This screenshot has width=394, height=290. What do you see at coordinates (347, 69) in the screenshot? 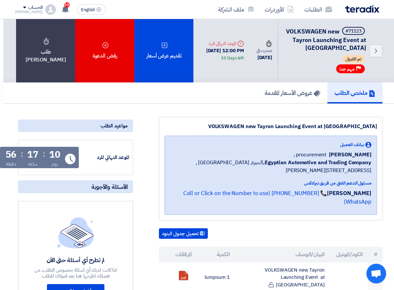
I see `span: مهم جدا` at bounding box center [347, 69].